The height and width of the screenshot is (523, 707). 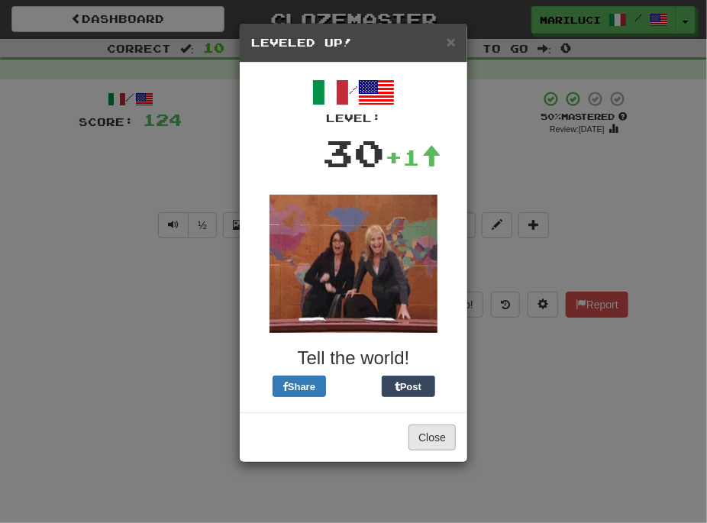 I want to click on img: tina-fey-e26f0ac03c4892f6ddeb7d1003ac1ab6e81ce7d97c2ff70d0ee9401e69e3face.gif, so click(x=353, y=263).